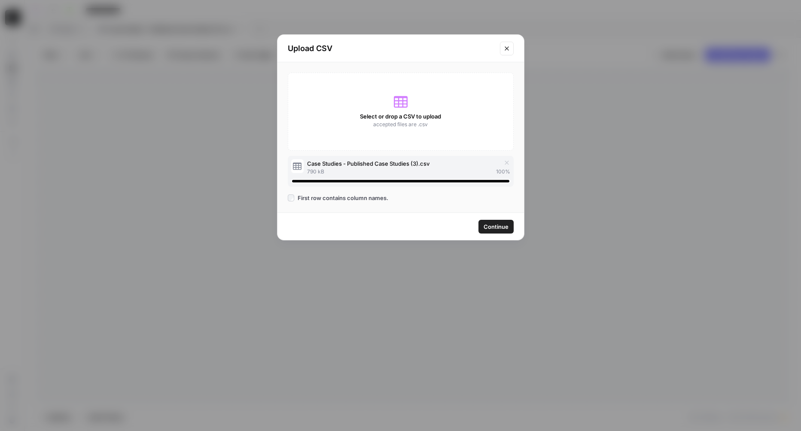 The width and height of the screenshot is (801, 431). What do you see at coordinates (507, 49) in the screenshot?
I see `button: Close modal` at bounding box center [507, 49].